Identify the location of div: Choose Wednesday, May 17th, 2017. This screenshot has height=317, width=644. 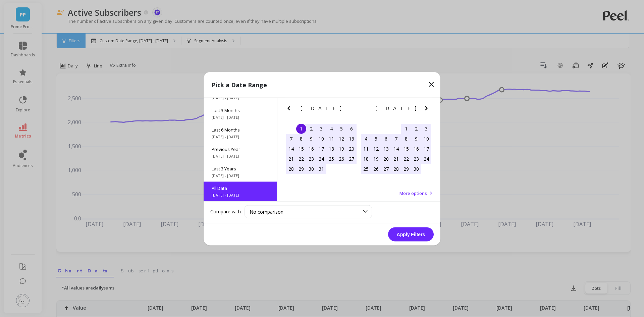
(321, 149).